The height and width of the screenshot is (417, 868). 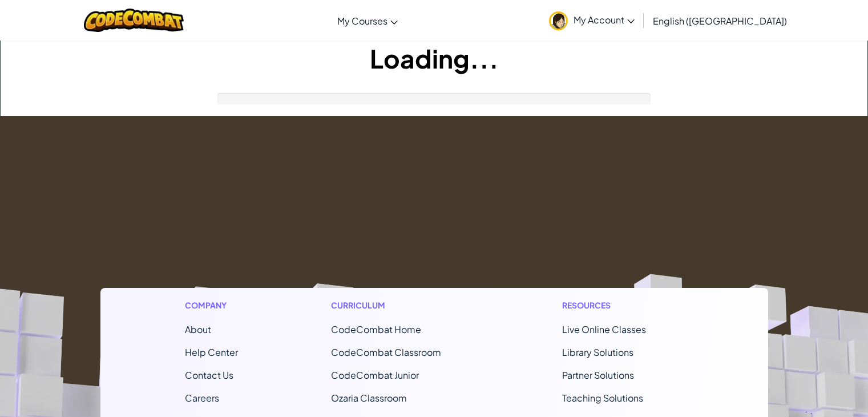 What do you see at coordinates (134, 20) in the screenshot?
I see `a: CodeCombat logo` at bounding box center [134, 20].